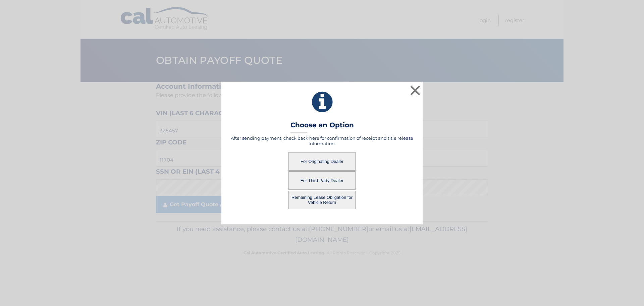 This screenshot has width=644, height=306. Describe the element at coordinates (322, 141) in the screenshot. I see `h5: After sending payment, check back here for confirmation of receipt and title release information.` at that location.